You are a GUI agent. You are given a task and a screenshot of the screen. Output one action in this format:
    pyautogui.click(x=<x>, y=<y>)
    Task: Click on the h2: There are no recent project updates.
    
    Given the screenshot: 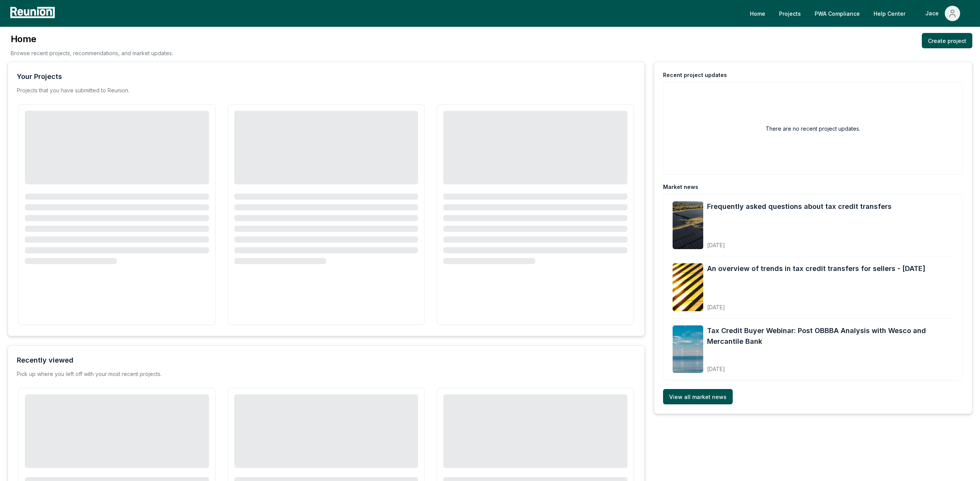 What is the action you would take?
    pyautogui.click(x=813, y=129)
    